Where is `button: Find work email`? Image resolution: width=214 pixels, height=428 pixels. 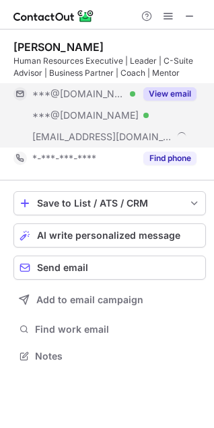
button: Find work email is located at coordinates (109, 330).